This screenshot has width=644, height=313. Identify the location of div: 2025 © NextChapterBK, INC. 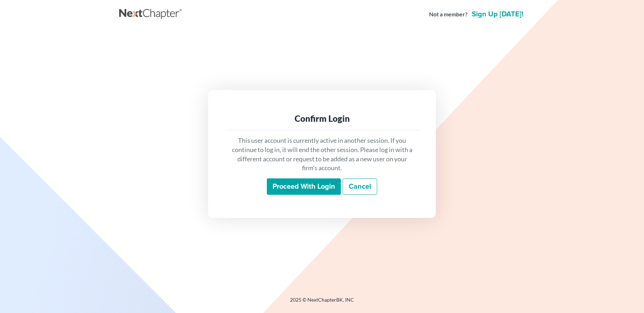
(322, 303).